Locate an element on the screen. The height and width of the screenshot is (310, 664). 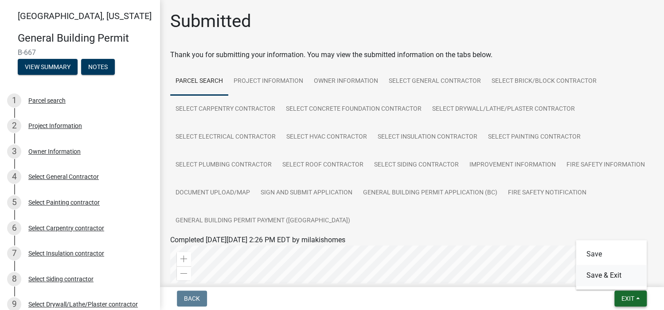
button: View Summary is located at coordinates (47, 67).